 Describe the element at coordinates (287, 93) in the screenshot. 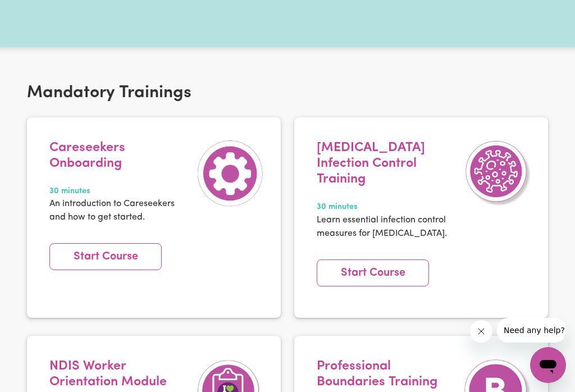

I see `h2: Mandatory Trainings` at that location.